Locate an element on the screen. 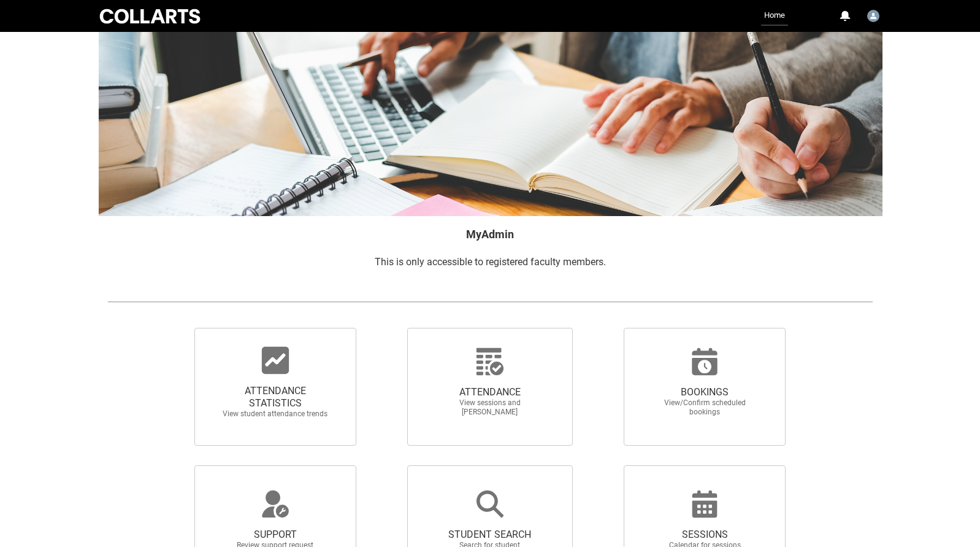  span: ATTENDANCE is located at coordinates (490, 392).